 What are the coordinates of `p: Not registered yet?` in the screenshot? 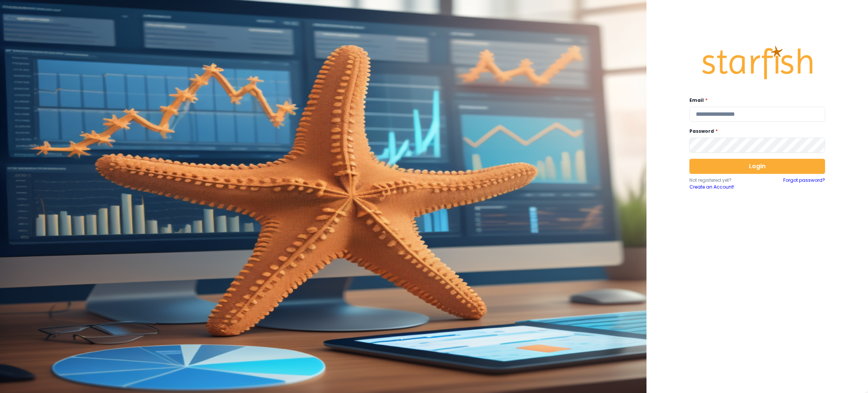 It's located at (723, 181).